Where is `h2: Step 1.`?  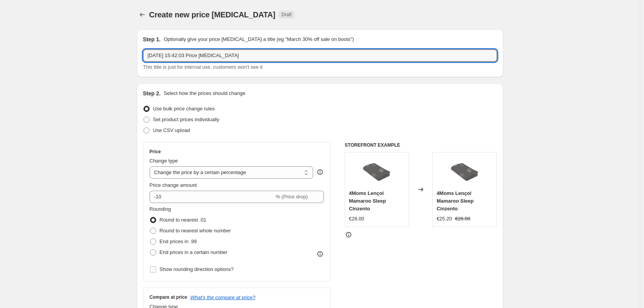
h2: Step 1. is located at coordinates (152, 39).